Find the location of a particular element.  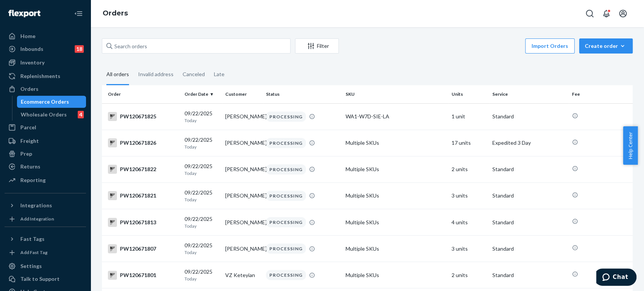

div: Add Fast Tag is located at coordinates (34, 252).